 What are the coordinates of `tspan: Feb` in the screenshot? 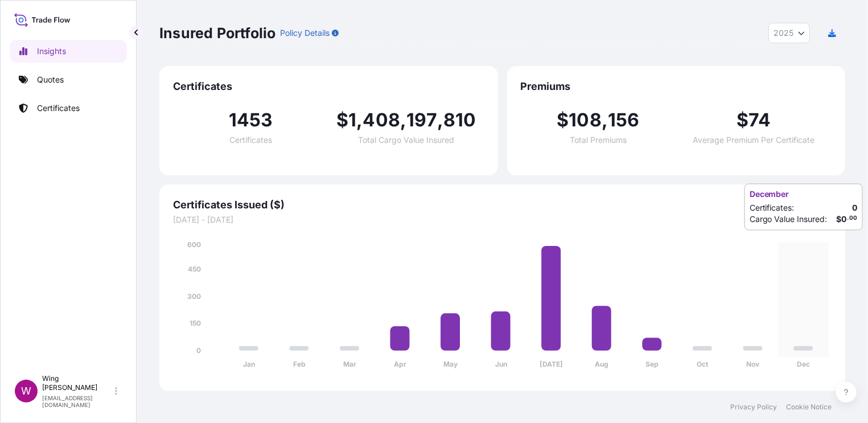 It's located at (299, 364).